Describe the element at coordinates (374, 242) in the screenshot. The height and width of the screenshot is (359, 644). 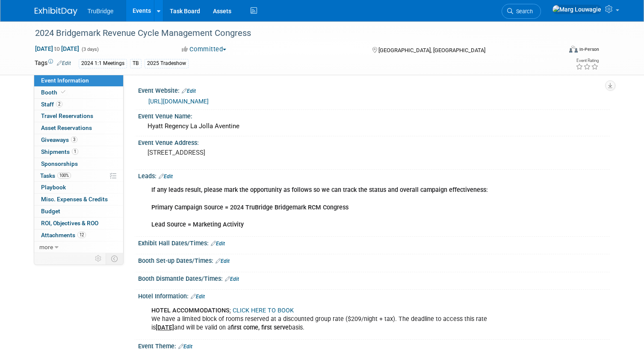
I see `div: Exhibit Hall Dates/Times:` at that location.